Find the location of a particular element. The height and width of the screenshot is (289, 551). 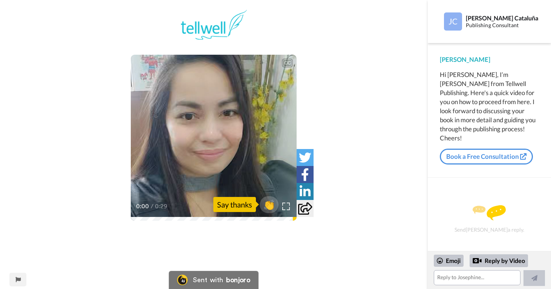

a: Bonjoro LogoSent withbonjoro is located at coordinates (214, 280).